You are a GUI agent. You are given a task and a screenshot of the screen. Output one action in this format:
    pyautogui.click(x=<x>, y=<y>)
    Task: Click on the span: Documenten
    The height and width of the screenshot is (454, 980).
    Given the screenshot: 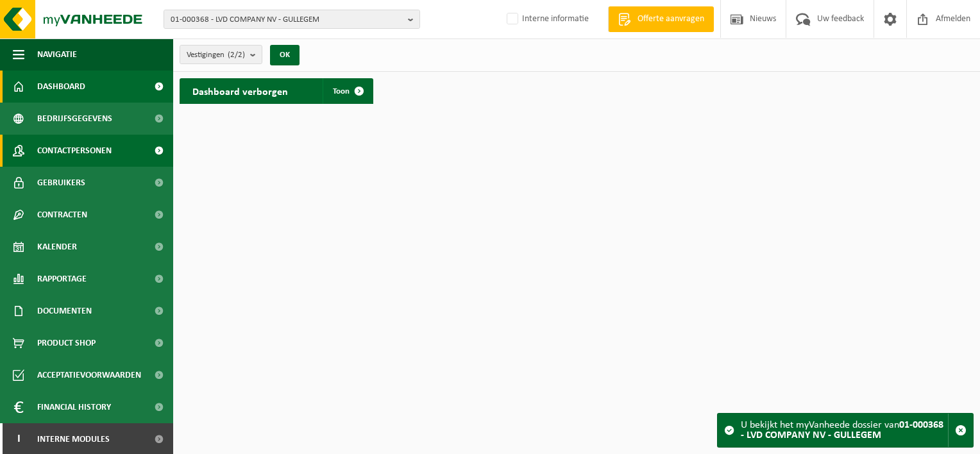 What is the action you would take?
    pyautogui.click(x=64, y=311)
    